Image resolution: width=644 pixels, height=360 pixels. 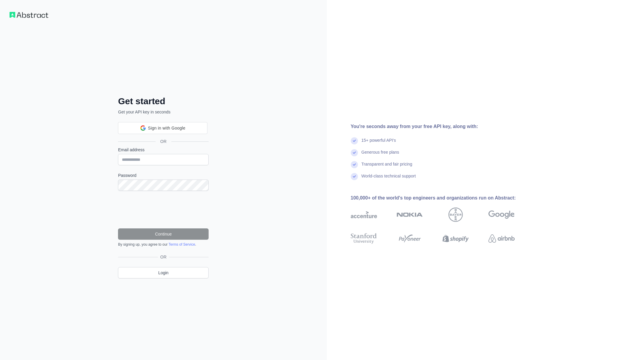 What do you see at coordinates (181, 245) in the screenshot?
I see `a: Terms of Service` at bounding box center [181, 245].